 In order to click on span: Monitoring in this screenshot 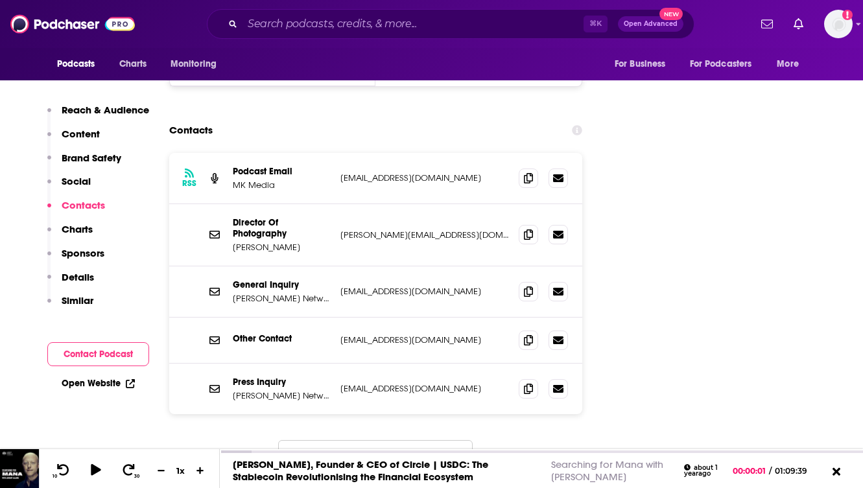, I will do `click(193, 64)`.